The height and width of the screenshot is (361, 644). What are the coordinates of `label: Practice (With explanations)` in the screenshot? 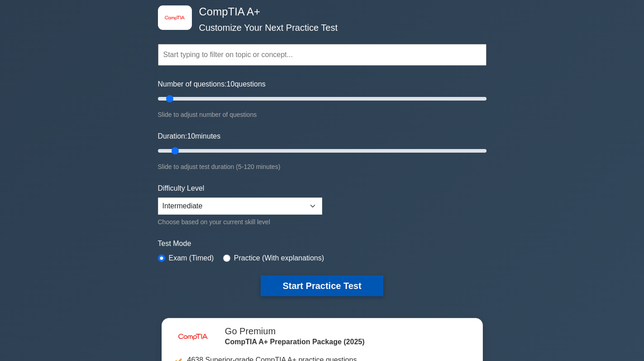 It's located at (279, 258).